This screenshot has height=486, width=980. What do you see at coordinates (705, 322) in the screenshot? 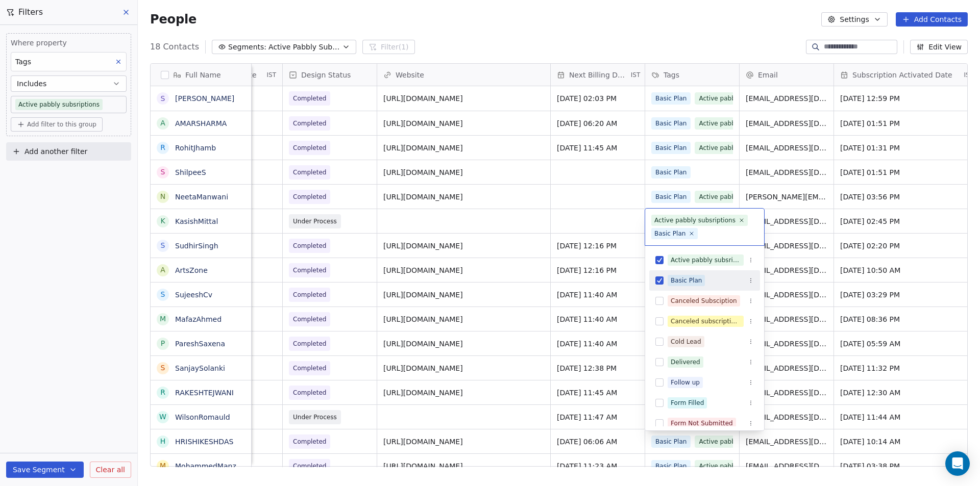
I see `div: Canceled subscription but will renew` at bounding box center [705, 322].